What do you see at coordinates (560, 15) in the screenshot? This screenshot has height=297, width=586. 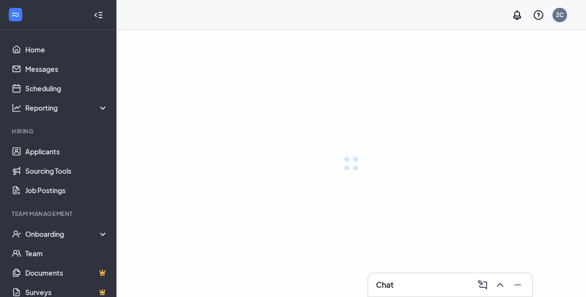 I see `div: 2C` at bounding box center [560, 15].